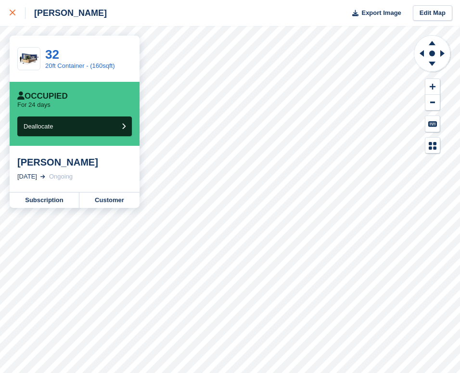 Image resolution: width=460 pixels, height=373 pixels. What do you see at coordinates (381, 13) in the screenshot?
I see `span: Export Image` at bounding box center [381, 13].